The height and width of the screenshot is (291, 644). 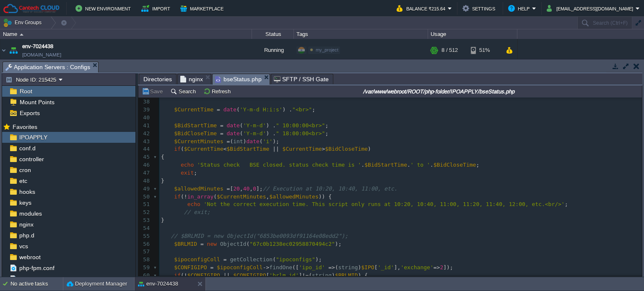 What do you see at coordinates (281, 267) in the screenshot?
I see `span: findOne` at bounding box center [281, 267].